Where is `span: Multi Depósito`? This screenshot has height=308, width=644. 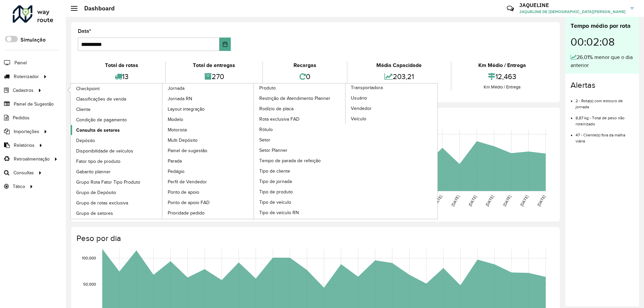 span: Multi Depósito is located at coordinates (182, 140).